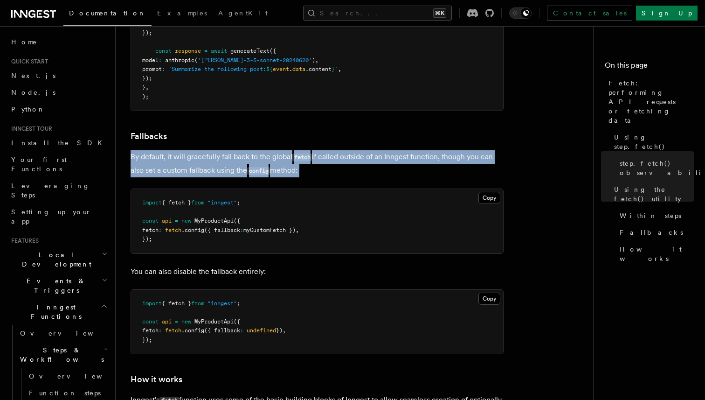 This screenshot has height=400, width=705. What do you see at coordinates (33, 92) in the screenshot?
I see `span: Node.js` at bounding box center [33, 92].